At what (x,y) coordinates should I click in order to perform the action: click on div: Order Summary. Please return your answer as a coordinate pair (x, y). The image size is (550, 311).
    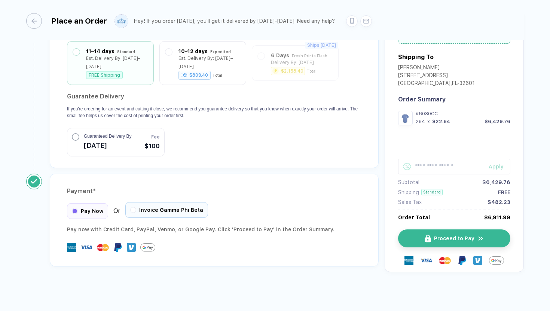
    Looking at the image, I should click on (454, 99).